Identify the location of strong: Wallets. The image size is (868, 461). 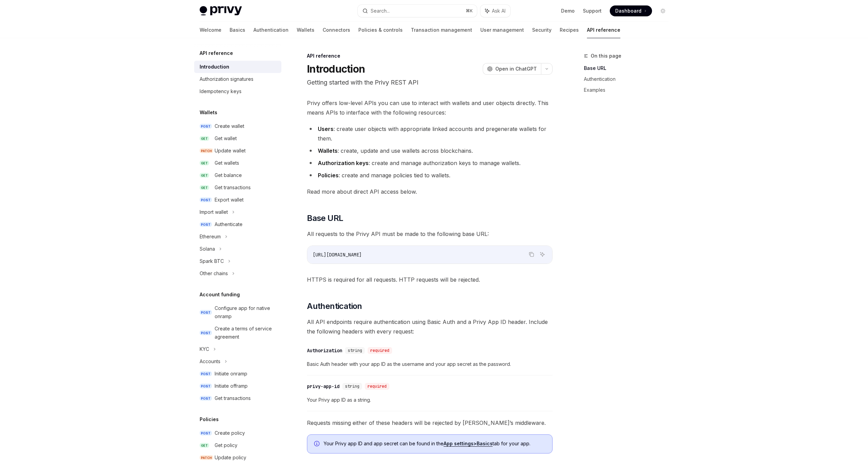
(328, 150).